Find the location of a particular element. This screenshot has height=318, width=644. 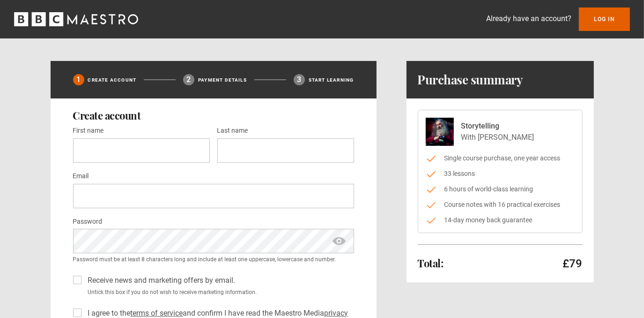

p: Storytelling is located at coordinates (498, 126).